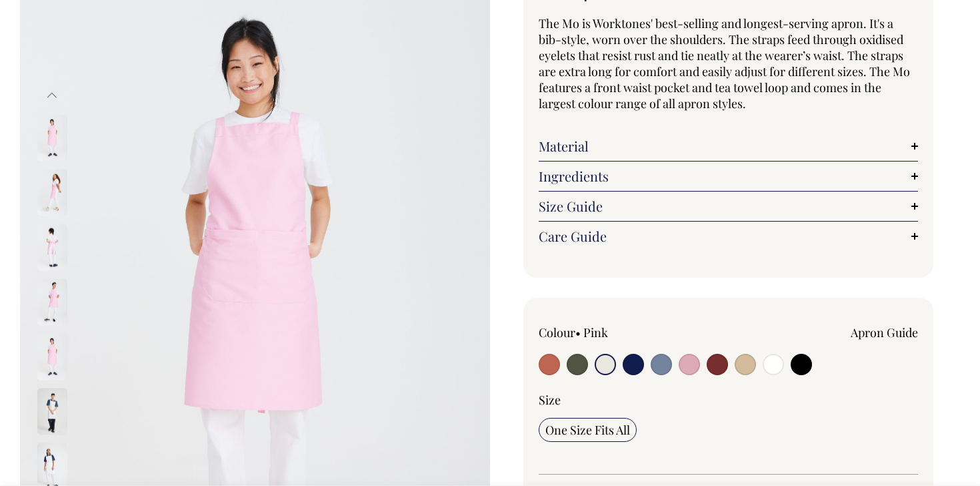 The image size is (980, 486). Describe the element at coordinates (587, 430) in the screenshot. I see `input: One Size Fits All` at that location.